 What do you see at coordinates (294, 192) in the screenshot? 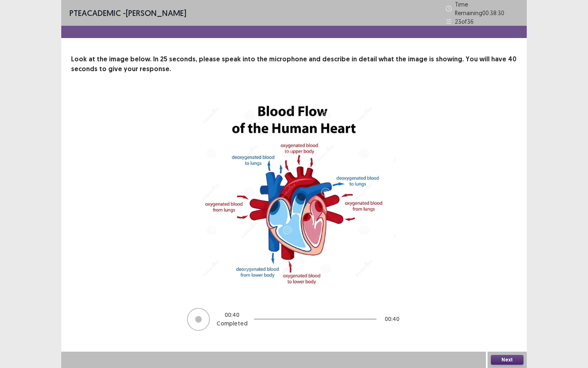
I see `img: image-description` at bounding box center [294, 192].